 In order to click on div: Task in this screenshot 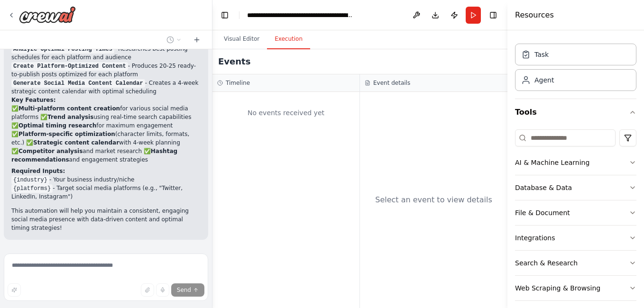, I will do `click(541, 54)`.